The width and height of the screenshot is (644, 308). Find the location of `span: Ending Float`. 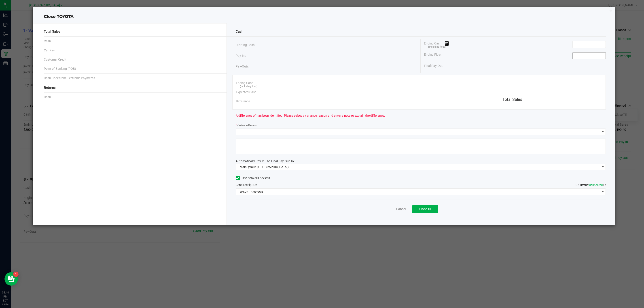

span: Ending Float is located at coordinates (433, 56).